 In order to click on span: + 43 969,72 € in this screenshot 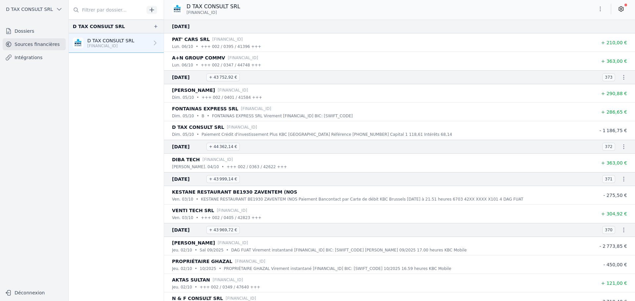, I will do `click(223, 230)`.